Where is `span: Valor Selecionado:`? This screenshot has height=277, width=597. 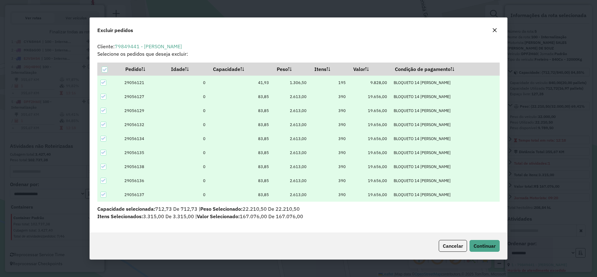
span: Valor Selecionado: is located at coordinates (218, 216).